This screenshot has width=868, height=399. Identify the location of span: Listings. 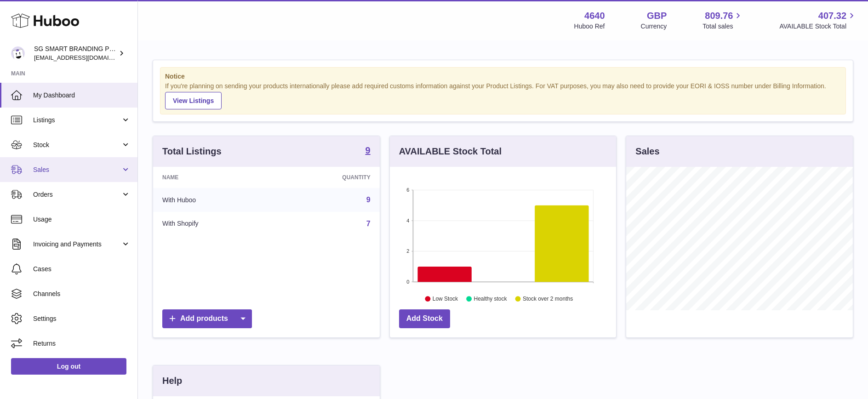
(77, 120).